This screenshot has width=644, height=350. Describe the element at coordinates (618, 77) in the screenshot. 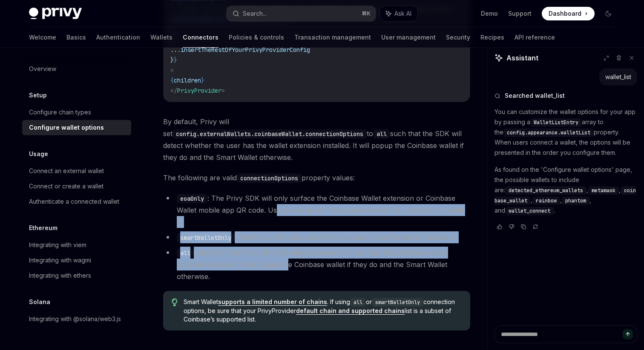

I see `div: wallet_list` at that location.